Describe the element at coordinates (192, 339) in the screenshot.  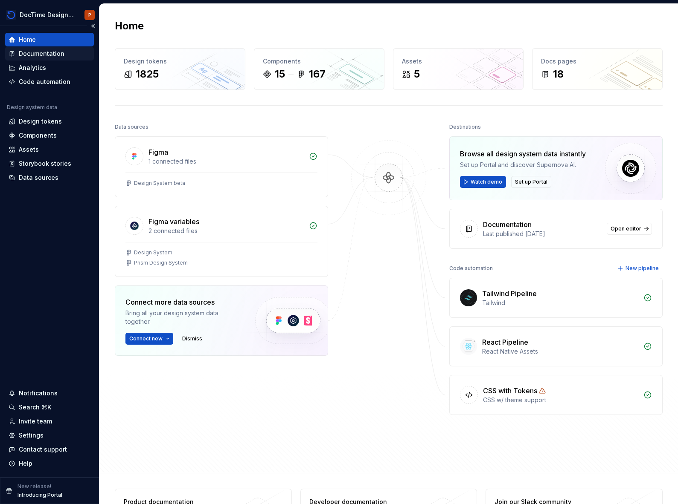
I see `span: Dismiss` at that location.